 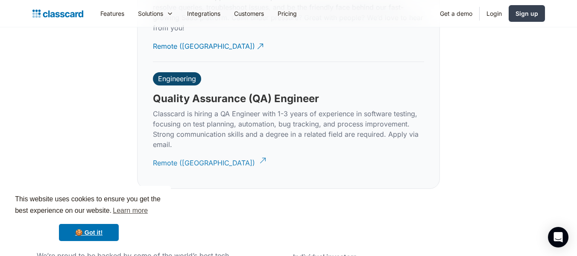 What do you see at coordinates (559, 237) in the screenshot?
I see `div: Open Intercom Messenger` at bounding box center [559, 237].